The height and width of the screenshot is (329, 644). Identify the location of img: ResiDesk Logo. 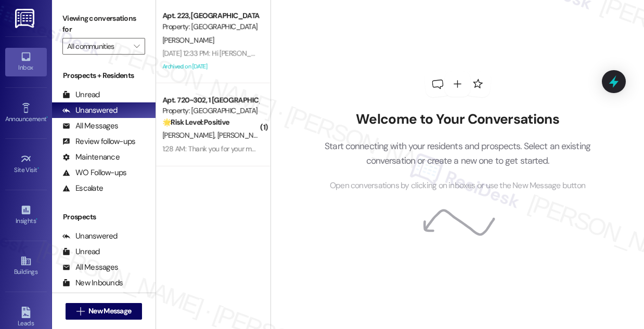
(26, 18).